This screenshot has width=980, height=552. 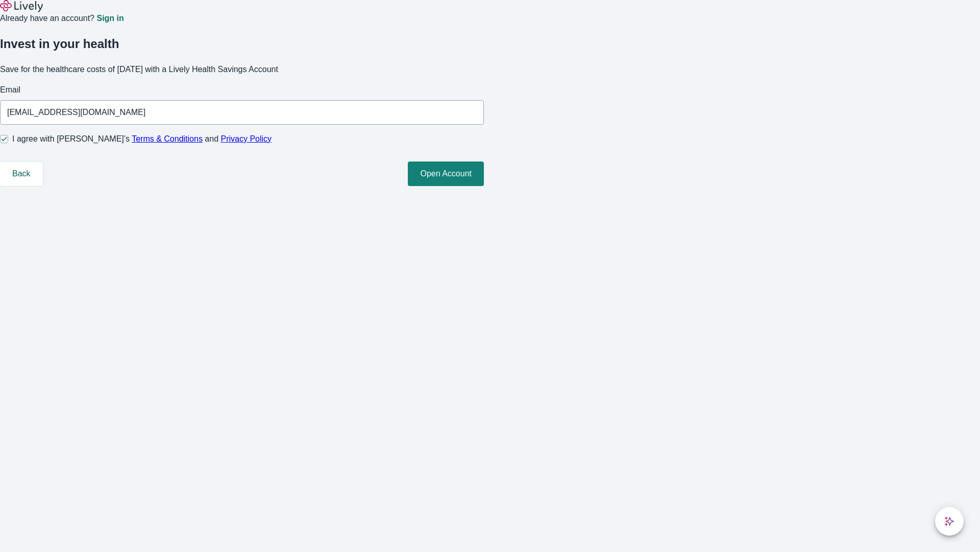 I want to click on button: Open Account, so click(x=446, y=174).